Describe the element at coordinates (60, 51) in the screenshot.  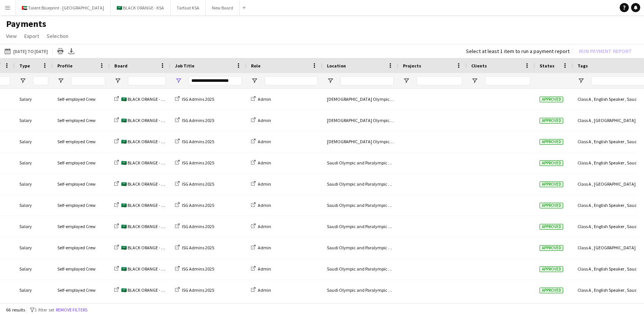
I see `app-action-btn: Print` at that location.